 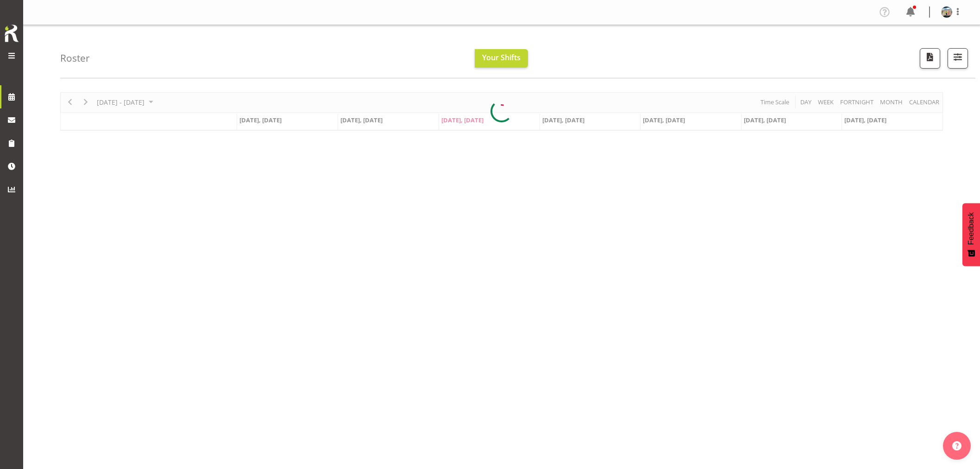 What do you see at coordinates (501, 111) in the screenshot?
I see `div: Timeline Week of September 24, 2025` at bounding box center [501, 111].